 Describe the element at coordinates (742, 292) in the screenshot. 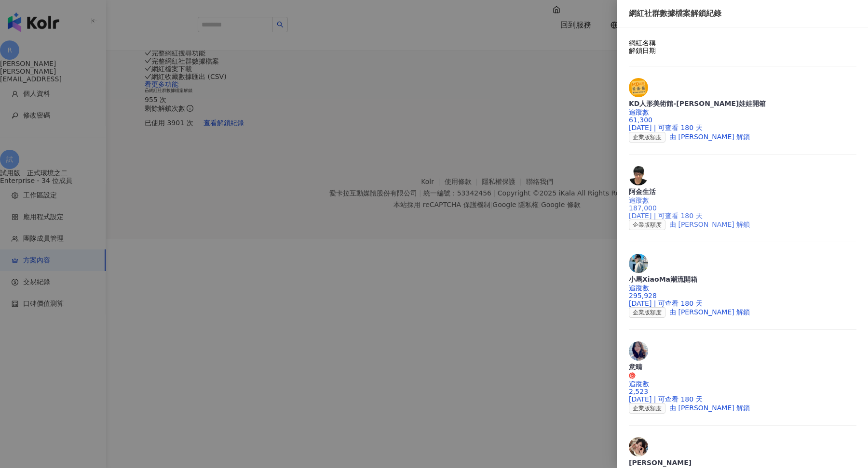

I see `div: 追蹤數 295,928` at that location.